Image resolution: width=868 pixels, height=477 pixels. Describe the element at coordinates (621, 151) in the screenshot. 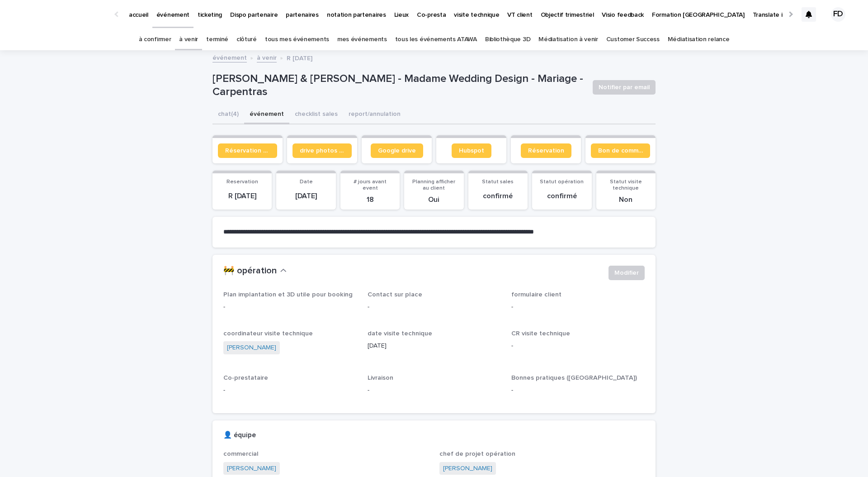

I see `span: Bon de commande` at that location.